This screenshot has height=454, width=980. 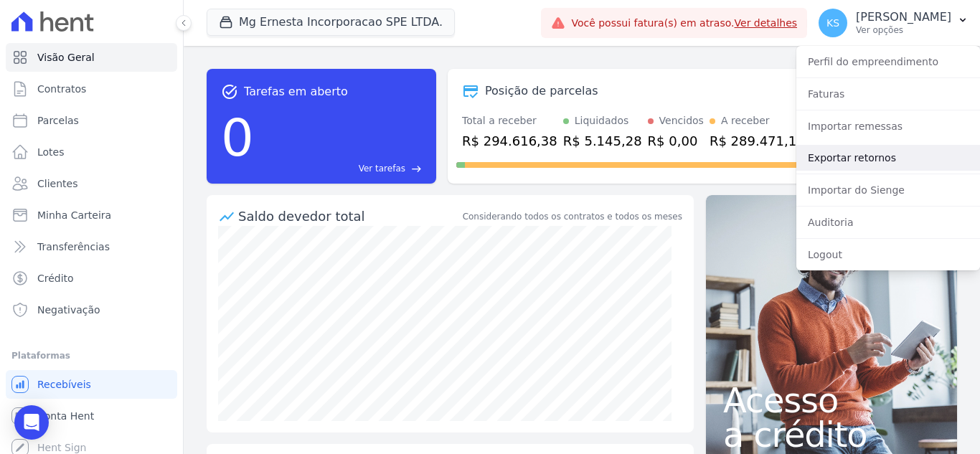 What do you see at coordinates (229, 92) in the screenshot?
I see `span: task_alt` at bounding box center [229, 92].